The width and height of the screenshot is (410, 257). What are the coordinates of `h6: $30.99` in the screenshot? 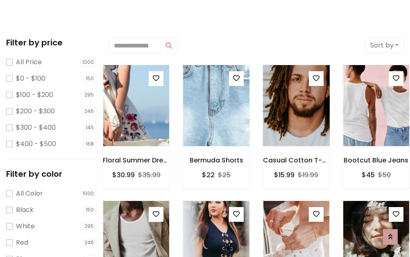 It's located at (123, 175).